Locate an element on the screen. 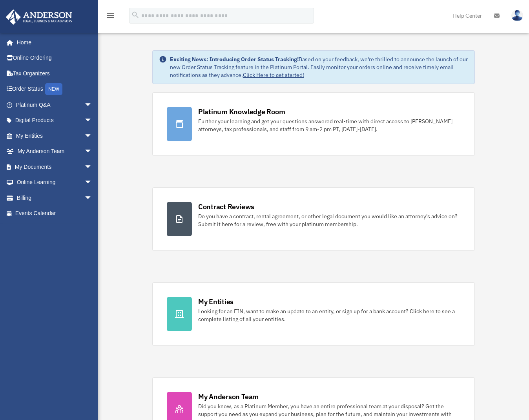 The width and height of the screenshot is (529, 420). div: Based on your feedback, we're thrilled to announce the launch of our new Order Status Tracking fe... is located at coordinates (319, 67).